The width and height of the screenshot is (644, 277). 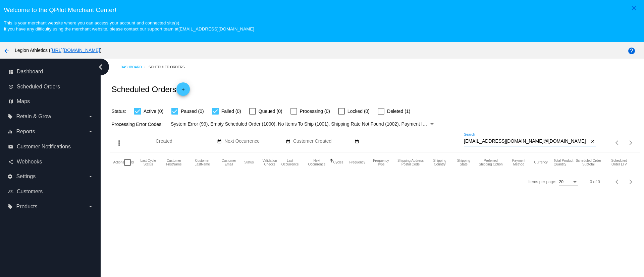 What do you see at coordinates (51, 72) in the screenshot?
I see `a: dashboard Dashboard` at bounding box center [51, 72].